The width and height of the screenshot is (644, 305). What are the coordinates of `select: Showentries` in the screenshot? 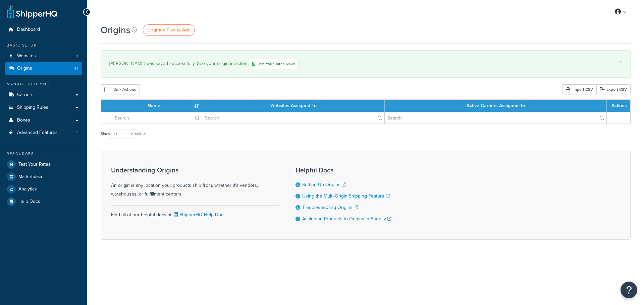 It's located at (122, 134).